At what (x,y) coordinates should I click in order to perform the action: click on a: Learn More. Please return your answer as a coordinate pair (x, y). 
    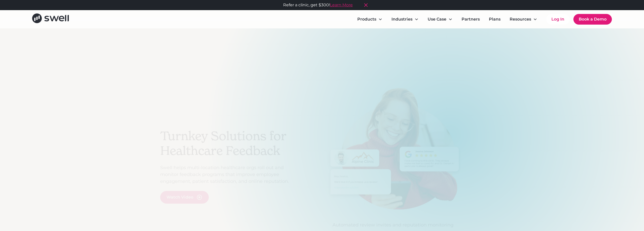
    Looking at the image, I should click on (342, 5).